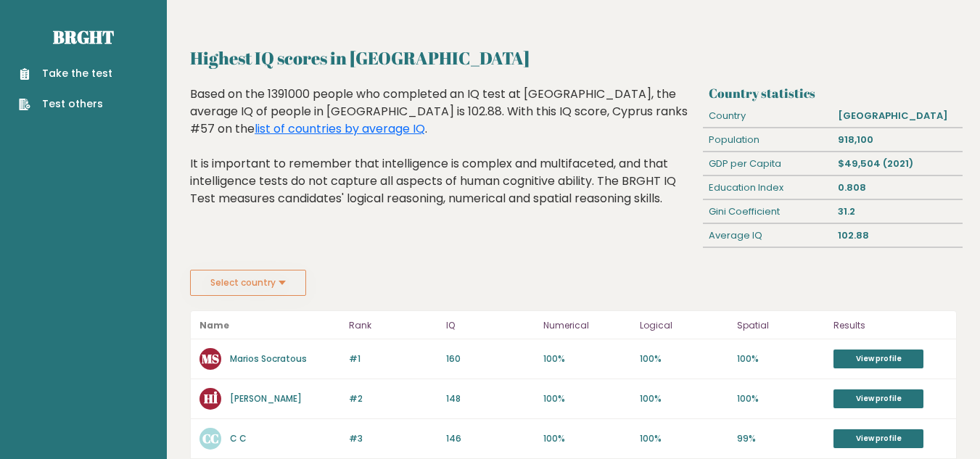 This screenshot has width=980, height=459. What do you see at coordinates (833, 93) in the screenshot?
I see `h3: Country statistics` at bounding box center [833, 93].